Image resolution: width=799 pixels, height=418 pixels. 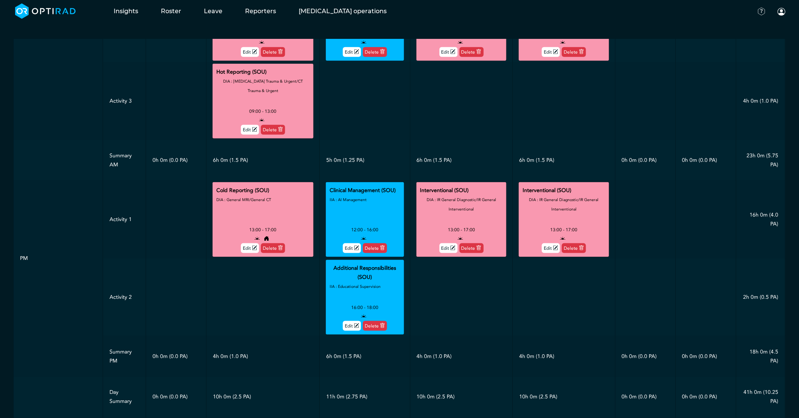 I want to click on td: Summary PM, so click(x=125, y=357).